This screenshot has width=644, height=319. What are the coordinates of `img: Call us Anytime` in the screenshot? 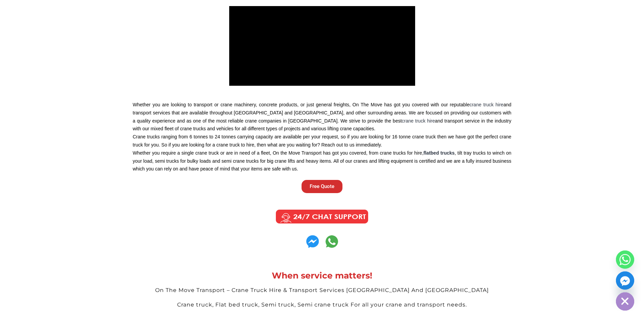 It's located at (322, 217).